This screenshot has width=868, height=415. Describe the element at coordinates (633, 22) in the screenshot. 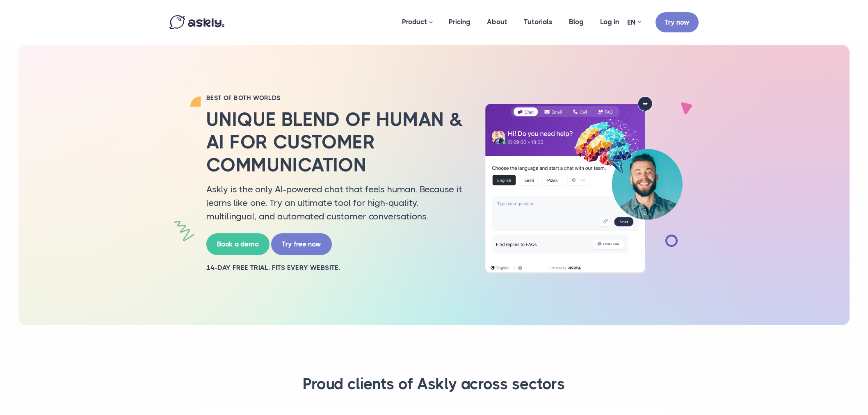

I see `a: EN` at that location.